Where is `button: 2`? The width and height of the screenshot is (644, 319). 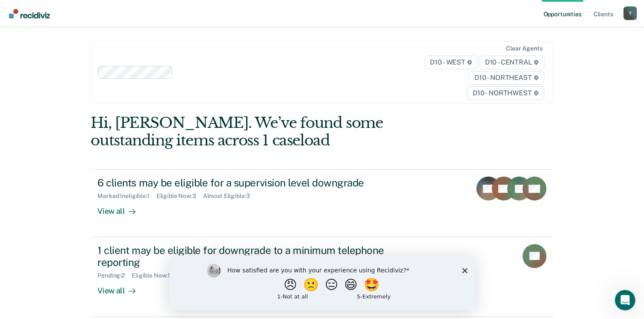 button: 2 is located at coordinates (143, 30).